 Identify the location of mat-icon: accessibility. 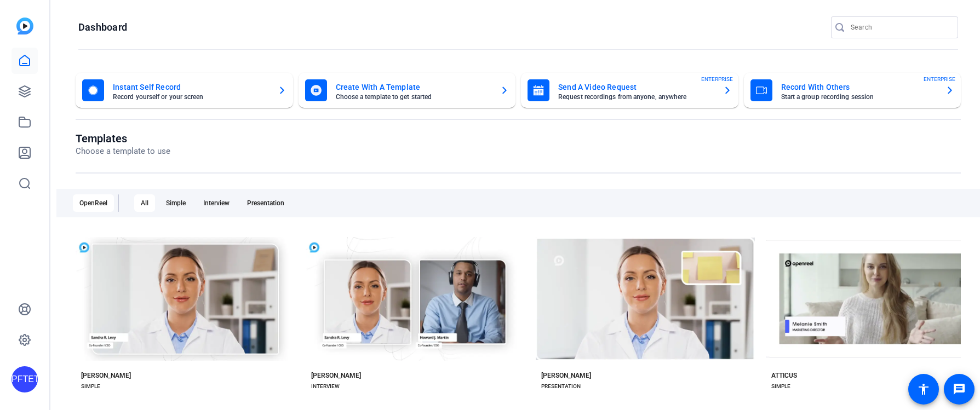
(924, 389).